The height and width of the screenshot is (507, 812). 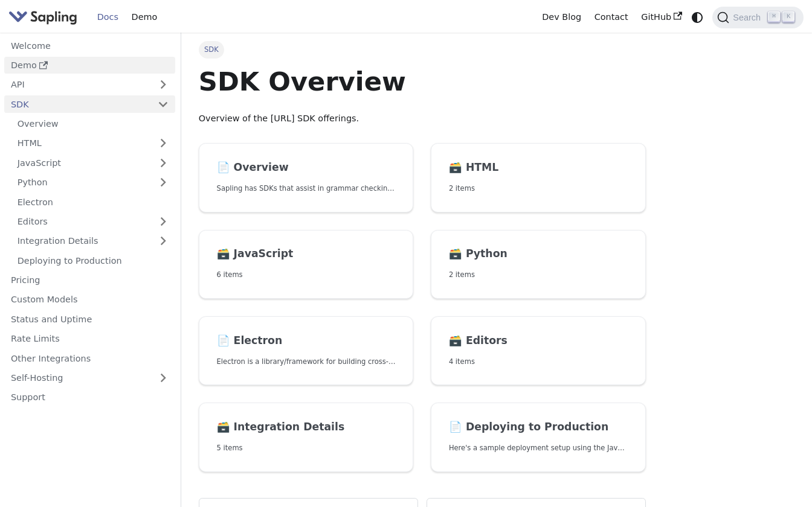 I want to click on a: Status and Uptime, so click(x=90, y=319).